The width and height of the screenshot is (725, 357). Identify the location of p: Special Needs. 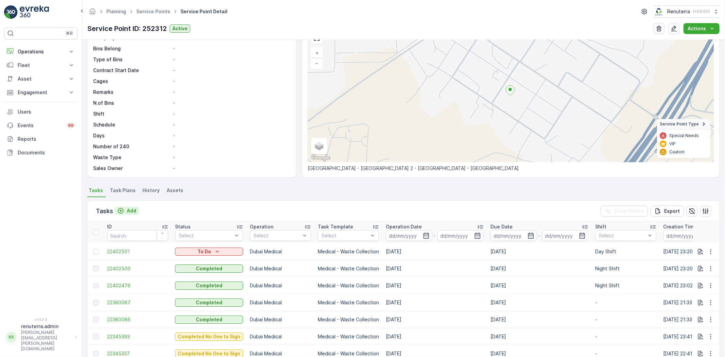
(684, 136).